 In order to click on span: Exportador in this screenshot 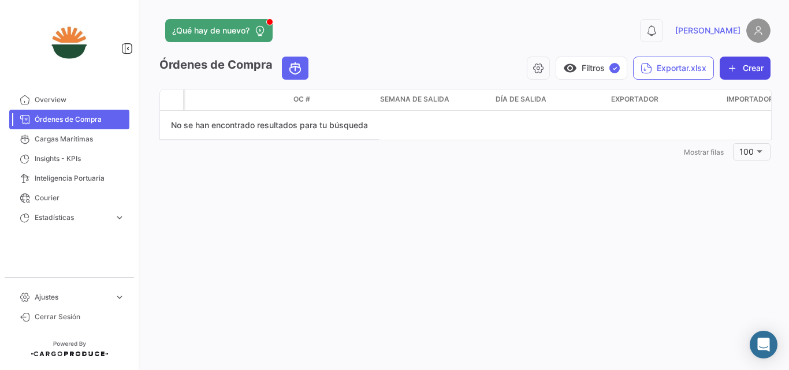, I will do `click(635, 99)`.